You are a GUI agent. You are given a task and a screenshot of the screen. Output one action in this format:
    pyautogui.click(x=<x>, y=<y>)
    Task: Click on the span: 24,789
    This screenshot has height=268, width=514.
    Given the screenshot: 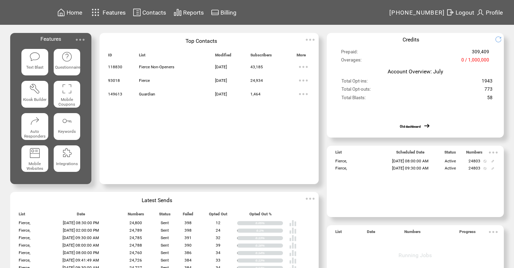 What is the action you would take?
    pyautogui.click(x=136, y=230)
    